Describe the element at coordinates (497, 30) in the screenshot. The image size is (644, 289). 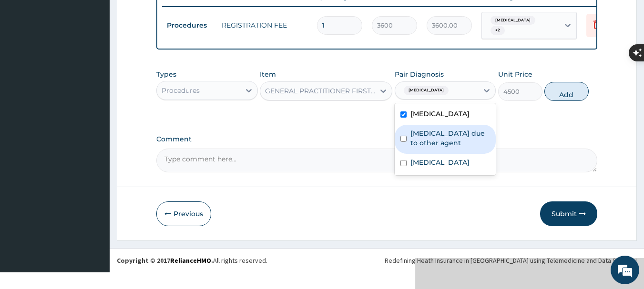
I see `span: + 2` at that location.